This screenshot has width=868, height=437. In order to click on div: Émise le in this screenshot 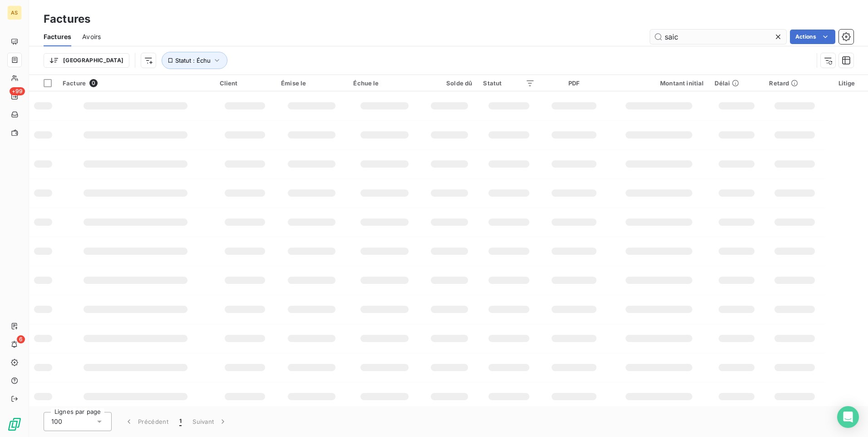, I will do `click(311, 83)`.